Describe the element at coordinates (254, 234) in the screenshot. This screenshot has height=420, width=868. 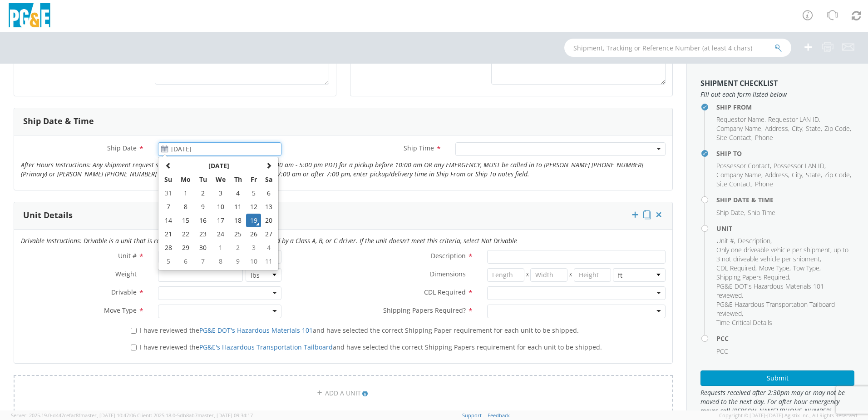
I see `td: 26` at that location.